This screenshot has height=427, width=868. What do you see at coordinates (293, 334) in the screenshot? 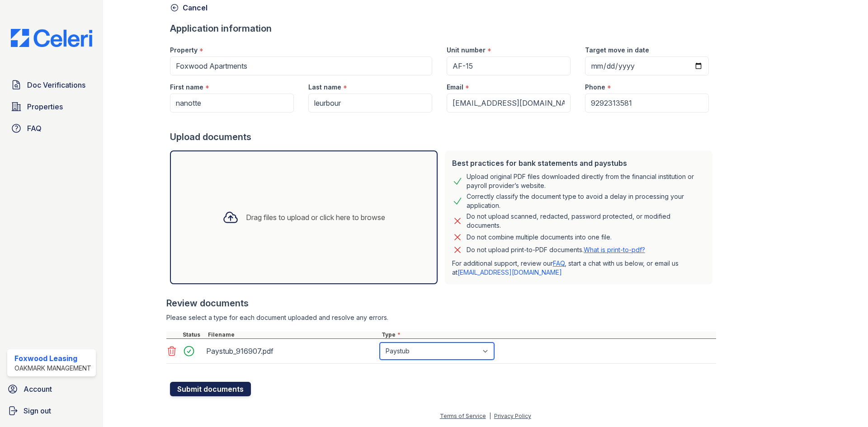
I see `div: Filename` at bounding box center [293, 334].